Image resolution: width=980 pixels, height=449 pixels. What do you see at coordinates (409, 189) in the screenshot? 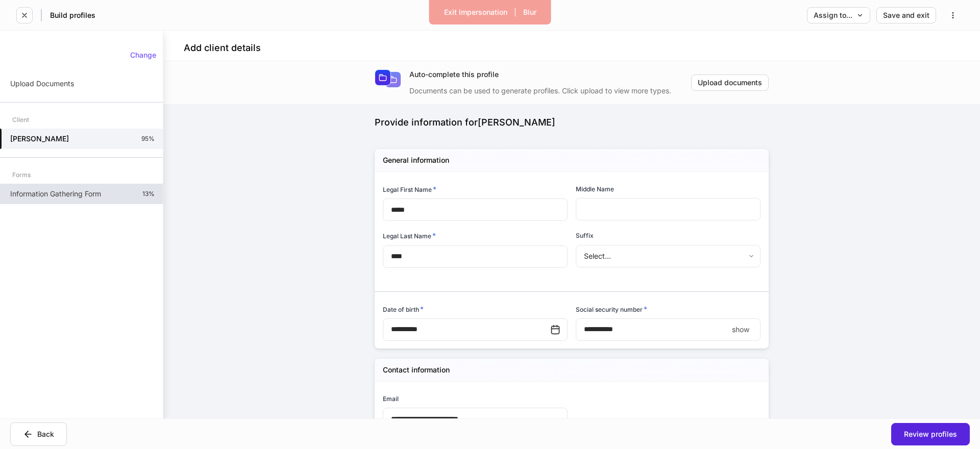
I see `h6: Legal First Name` at bounding box center [409, 189].